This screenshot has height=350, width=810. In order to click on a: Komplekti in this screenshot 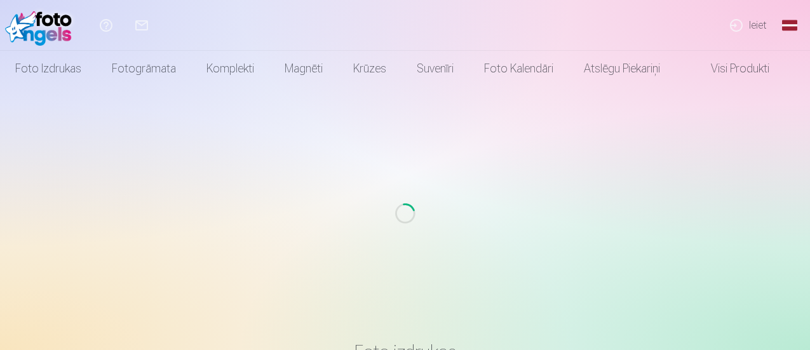, I will do `click(230, 69)`.